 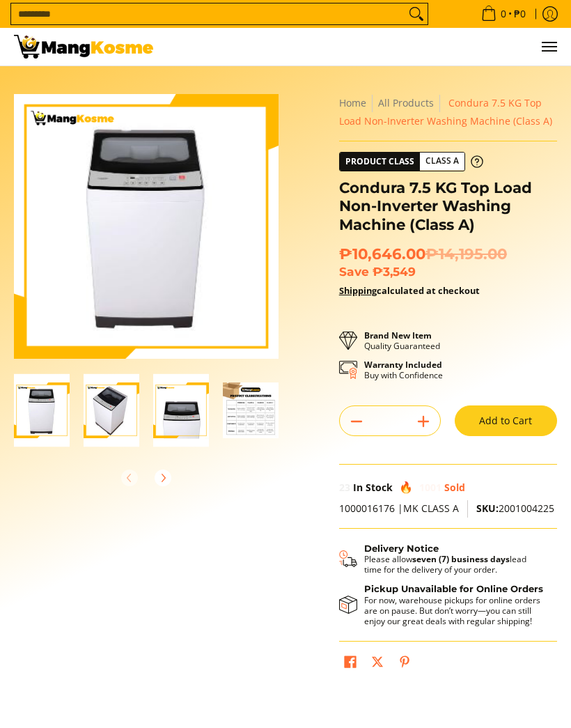 What do you see at coordinates (357, 421) in the screenshot?
I see `button: Subtract` at bounding box center [357, 421].